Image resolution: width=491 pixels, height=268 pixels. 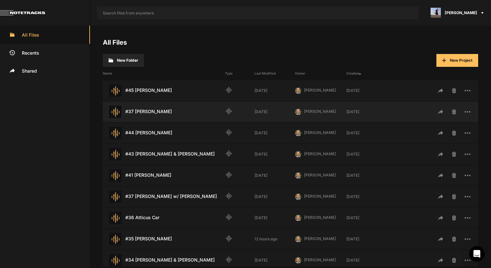 I want to click on div: Owner, so click(x=321, y=73).